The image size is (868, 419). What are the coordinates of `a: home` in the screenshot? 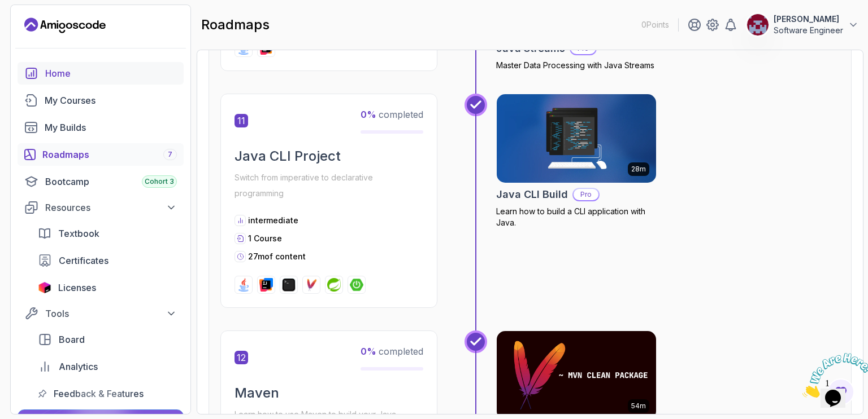 It's located at (100, 73).